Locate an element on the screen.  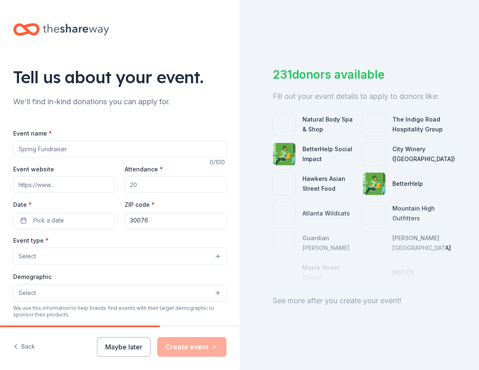
input: 20 is located at coordinates (175, 185).